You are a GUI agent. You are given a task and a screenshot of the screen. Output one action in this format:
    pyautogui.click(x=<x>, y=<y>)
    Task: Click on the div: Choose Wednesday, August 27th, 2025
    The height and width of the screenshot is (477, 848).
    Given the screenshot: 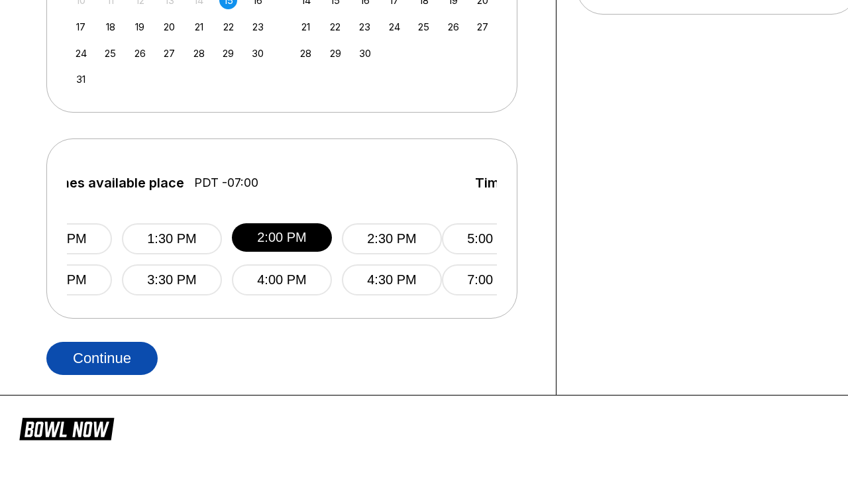 What is the action you would take?
    pyautogui.click(x=169, y=53)
    